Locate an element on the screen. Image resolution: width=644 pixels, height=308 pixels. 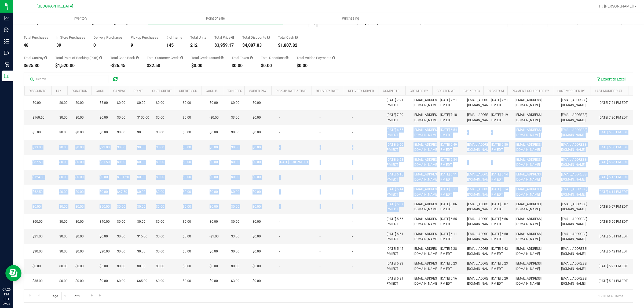
h4: Completed Purchases by Facility Report is located at coordinates (125, 22).